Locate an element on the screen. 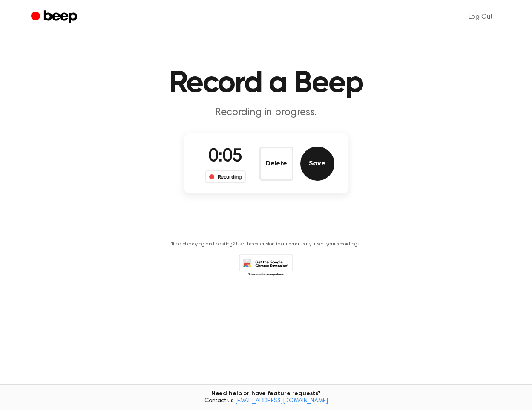  h1: Record a Beep is located at coordinates (267, 84).